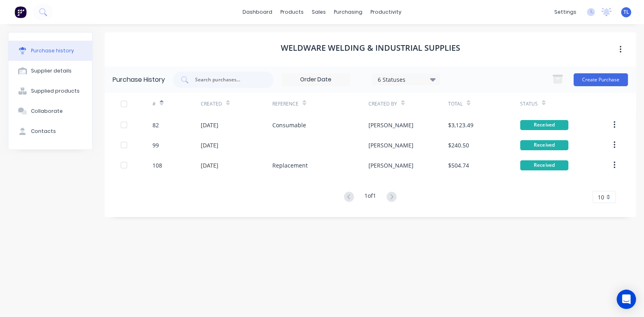  What do you see at coordinates (51, 70) in the screenshot?
I see `button: Supplier details` at bounding box center [51, 70].